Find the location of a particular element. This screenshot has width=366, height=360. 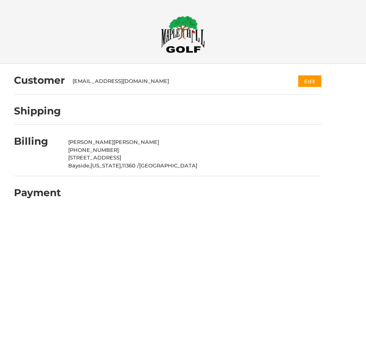

h2: Shipping is located at coordinates (37, 111).